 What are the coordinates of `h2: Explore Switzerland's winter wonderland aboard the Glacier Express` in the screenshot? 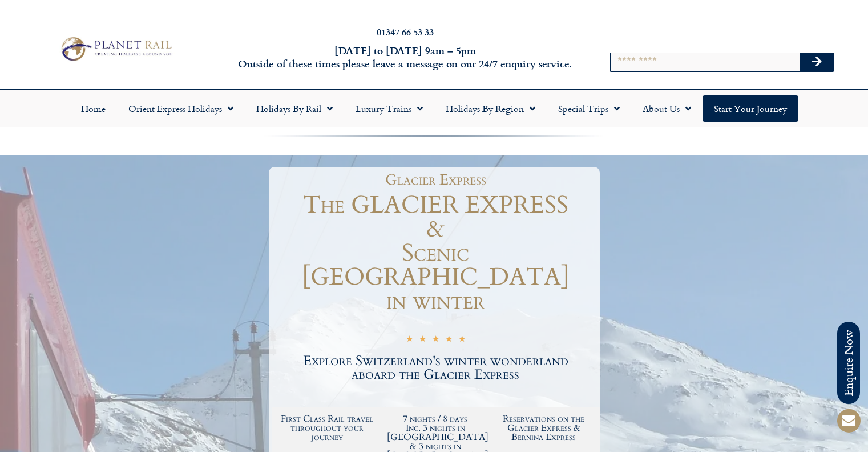 It's located at (435, 368).